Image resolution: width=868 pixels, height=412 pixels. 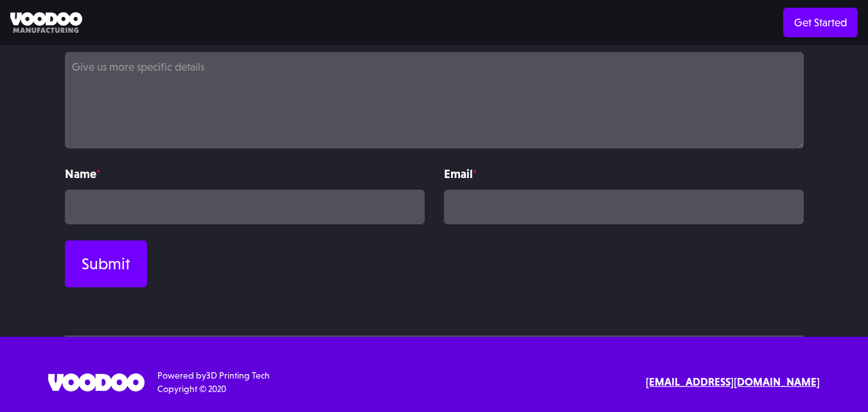 I want to click on a: Get Started, so click(x=821, y=23).